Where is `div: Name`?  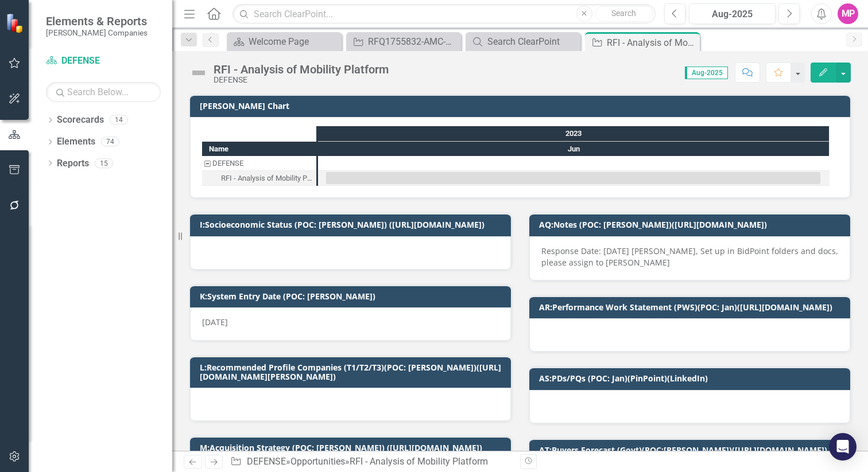 div: Name is located at coordinates (259, 148).